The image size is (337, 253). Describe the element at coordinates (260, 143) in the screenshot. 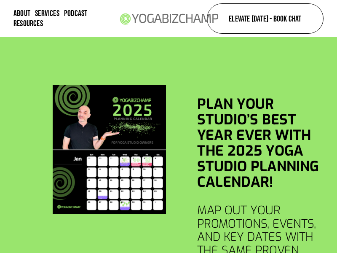

I see `strong: Plan Your Studio’s Best Year Ever with the 2025 Yoga Studio Planning Calendar!` at that location.